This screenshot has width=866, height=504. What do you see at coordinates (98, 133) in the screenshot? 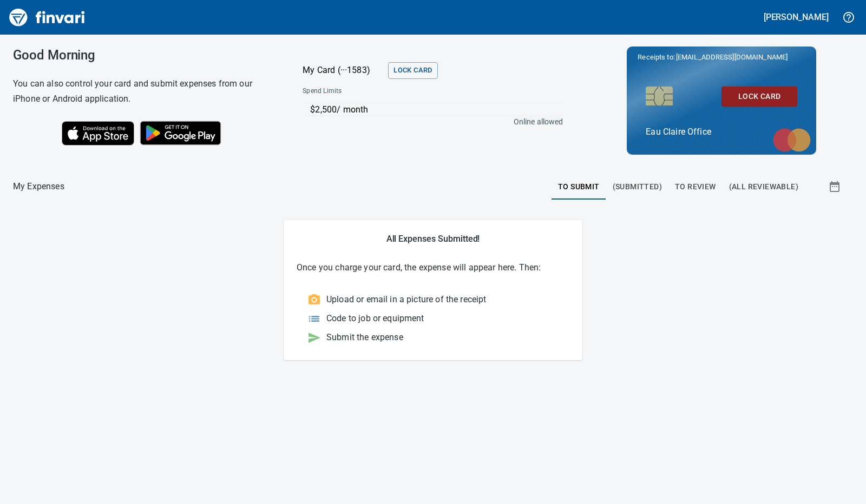
I see `img: Download on the App Store` at bounding box center [98, 133].